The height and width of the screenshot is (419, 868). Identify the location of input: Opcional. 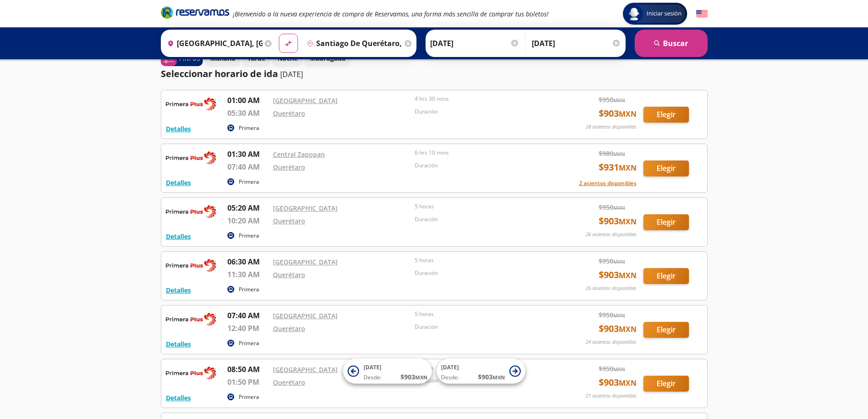
(577, 43).